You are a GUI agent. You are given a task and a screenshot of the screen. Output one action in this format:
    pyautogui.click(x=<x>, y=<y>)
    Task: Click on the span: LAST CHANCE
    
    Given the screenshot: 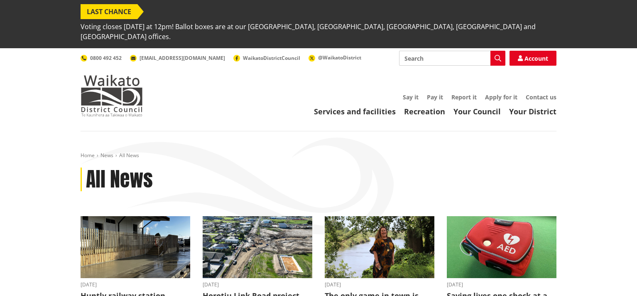 What is the action you would take?
    pyautogui.click(x=109, y=12)
    